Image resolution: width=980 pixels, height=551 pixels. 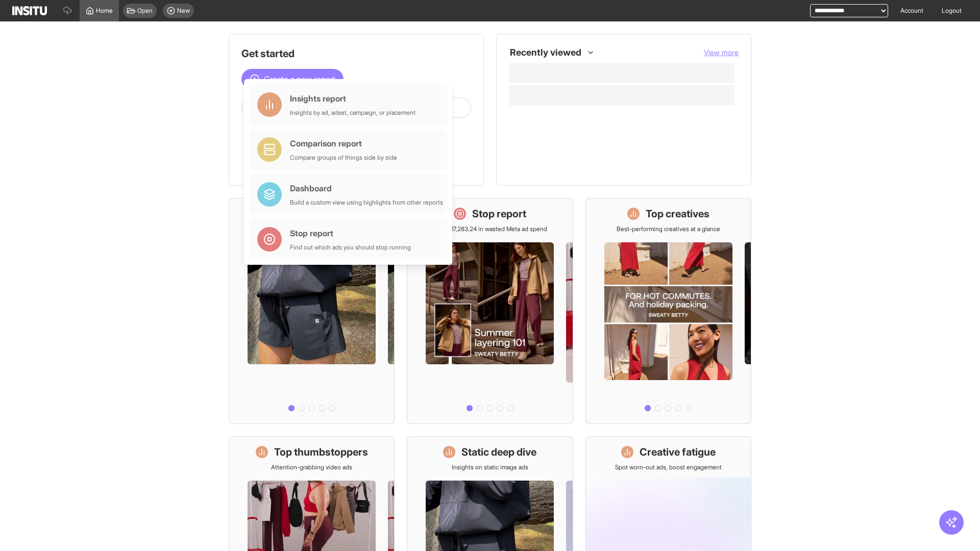 What do you see at coordinates (311, 467) in the screenshot?
I see `p: Attention-grabbing video ads` at bounding box center [311, 467].